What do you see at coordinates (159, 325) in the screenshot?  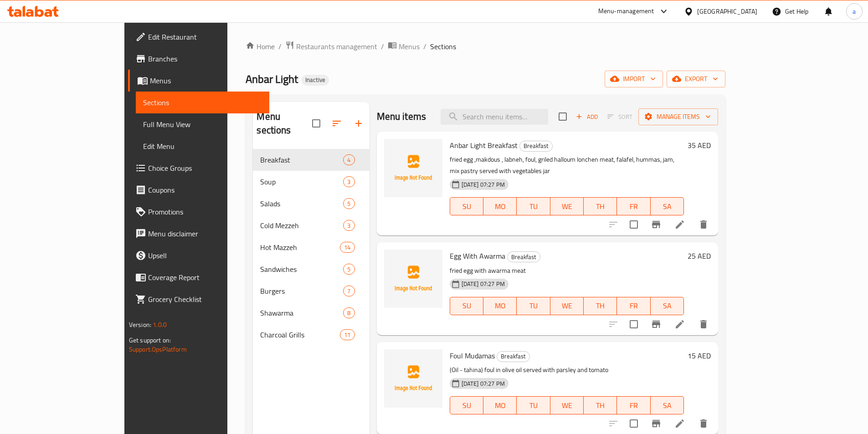 I see `span: 1.0.0` at bounding box center [159, 325].